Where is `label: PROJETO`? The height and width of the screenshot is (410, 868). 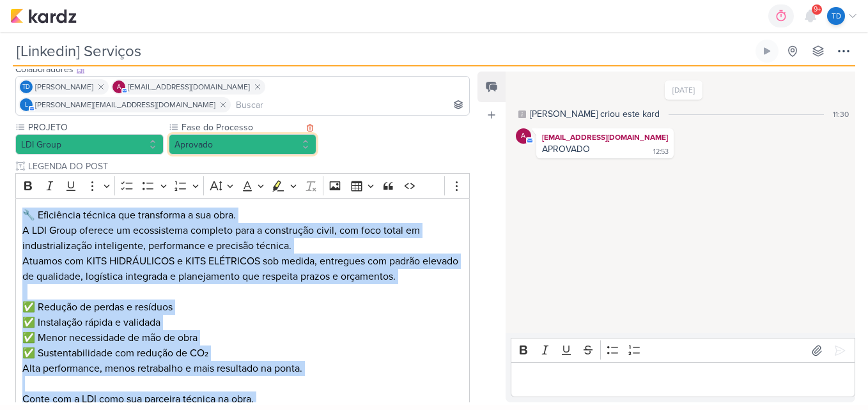 label: PROJETO is located at coordinates (95, 127).